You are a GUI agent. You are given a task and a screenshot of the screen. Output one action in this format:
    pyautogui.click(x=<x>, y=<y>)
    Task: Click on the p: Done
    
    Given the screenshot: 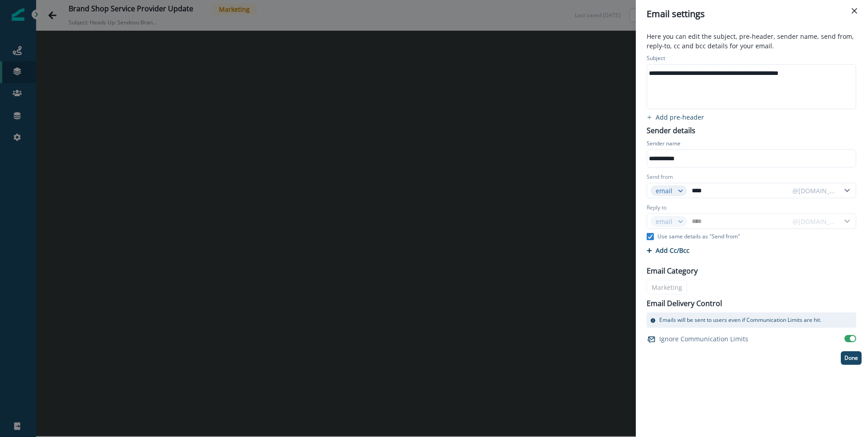 What is the action you would take?
    pyautogui.click(x=852, y=358)
    